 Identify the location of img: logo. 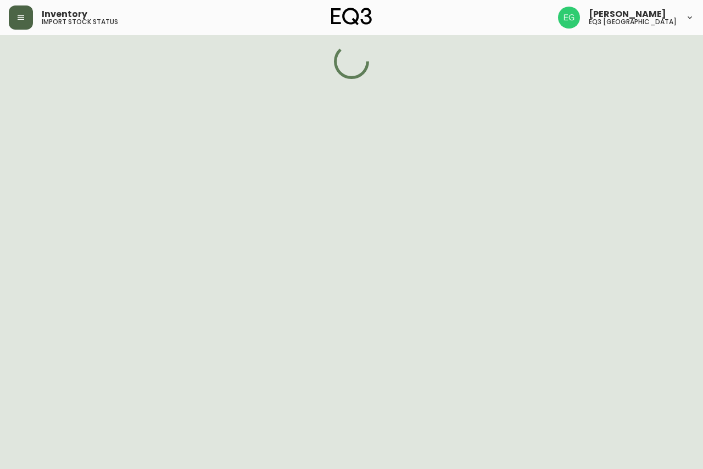
(351, 16).